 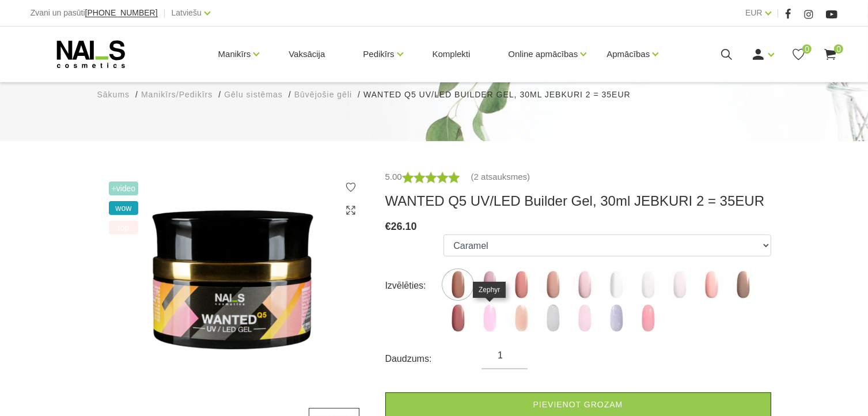 I want to click on div: Izvēlēties:, so click(x=415, y=285).